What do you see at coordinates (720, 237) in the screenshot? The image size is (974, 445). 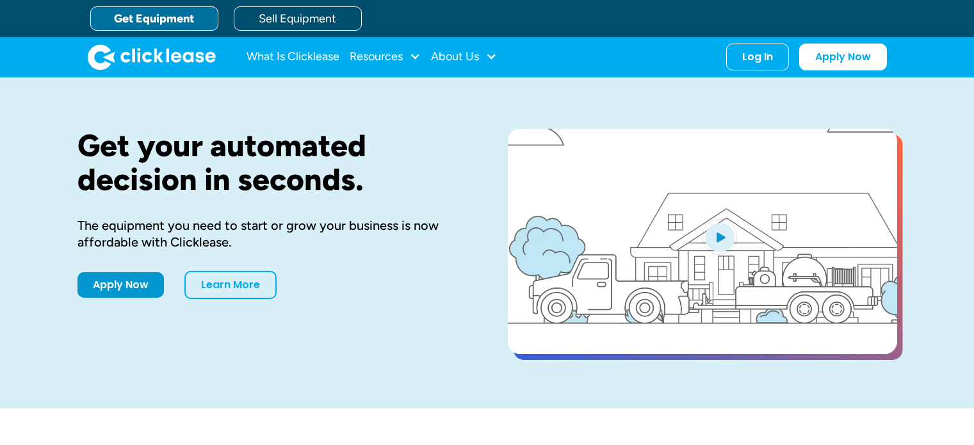 I see `img: Blue play button logo on a light blue circular background` at bounding box center [720, 237].